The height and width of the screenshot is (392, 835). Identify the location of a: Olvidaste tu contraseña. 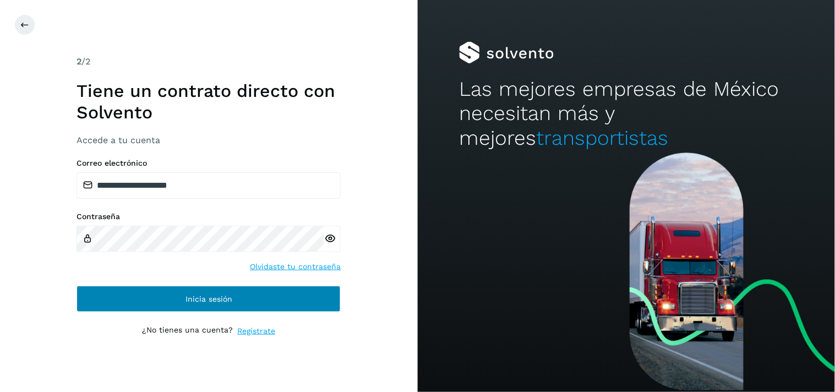
(295, 266).